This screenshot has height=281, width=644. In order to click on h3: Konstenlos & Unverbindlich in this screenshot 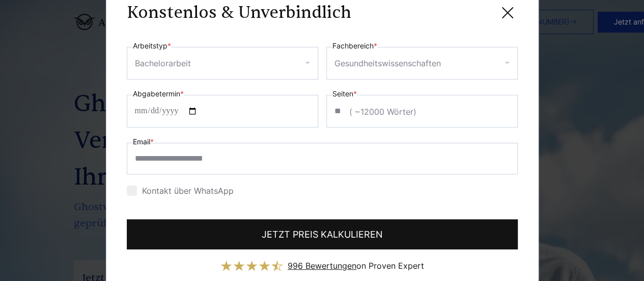, I will do `click(239, 12)`.